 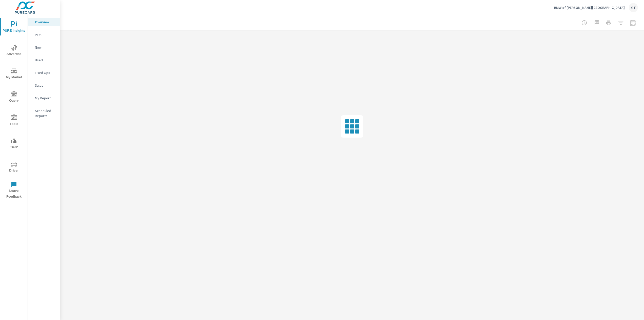 I want to click on p: Fixed Ops, so click(x=45, y=73).